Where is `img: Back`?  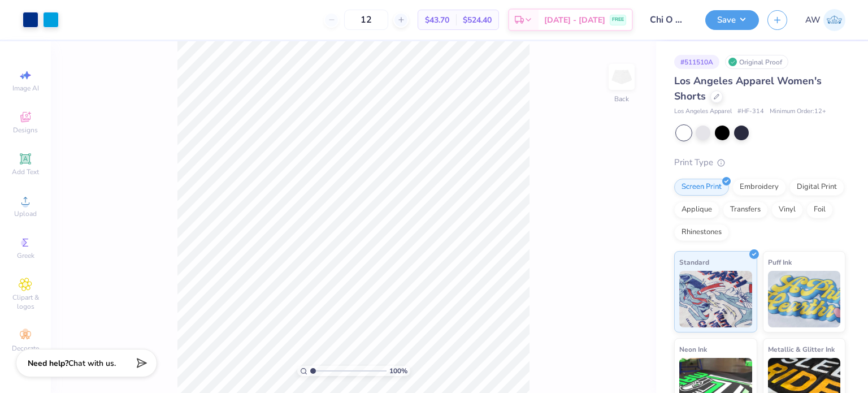
img: Back is located at coordinates (622, 77).